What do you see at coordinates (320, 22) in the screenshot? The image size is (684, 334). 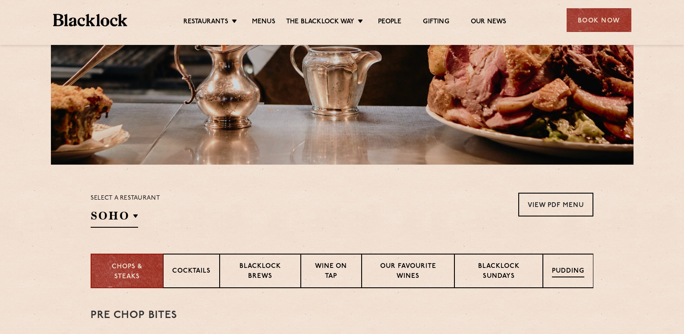 I see `a: The Blacklock Way` at bounding box center [320, 22].